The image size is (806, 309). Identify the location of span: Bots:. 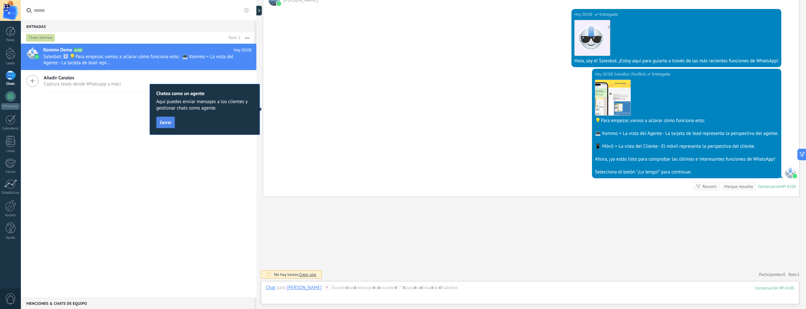
(794, 274).